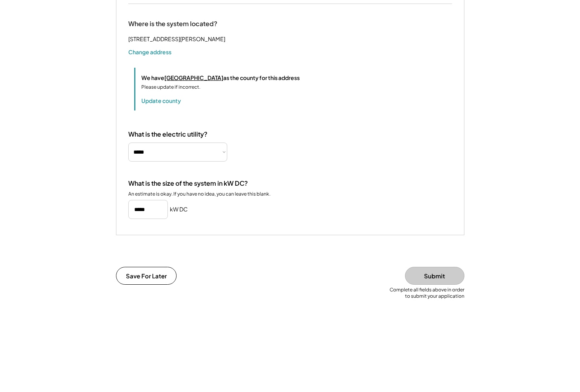  What do you see at coordinates (161, 100) in the screenshot?
I see `button: Update county` at bounding box center [161, 100].